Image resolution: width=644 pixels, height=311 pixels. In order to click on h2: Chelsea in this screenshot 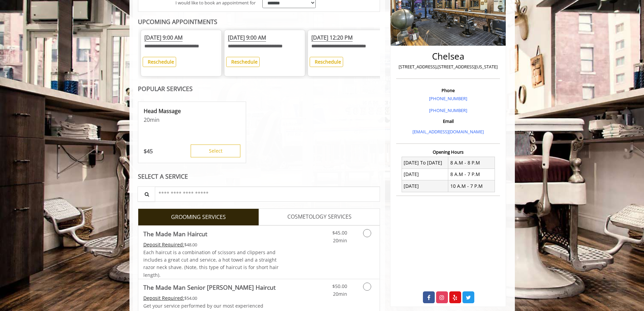, I will do `click(448, 56)`.